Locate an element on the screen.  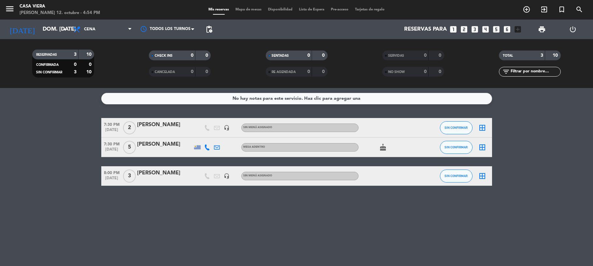
span: SERVIDAS is located at coordinates (396, 56).